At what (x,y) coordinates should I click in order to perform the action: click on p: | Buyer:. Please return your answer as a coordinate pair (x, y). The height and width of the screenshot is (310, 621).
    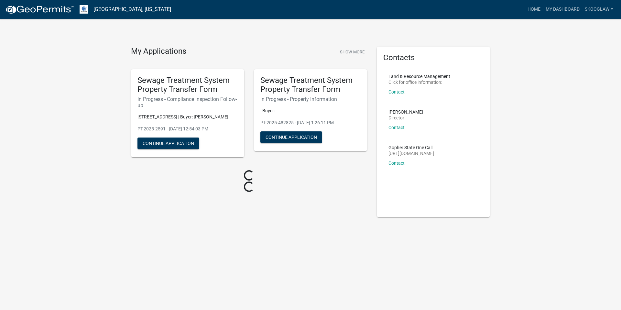
    Looking at the image, I should click on (311, 111).